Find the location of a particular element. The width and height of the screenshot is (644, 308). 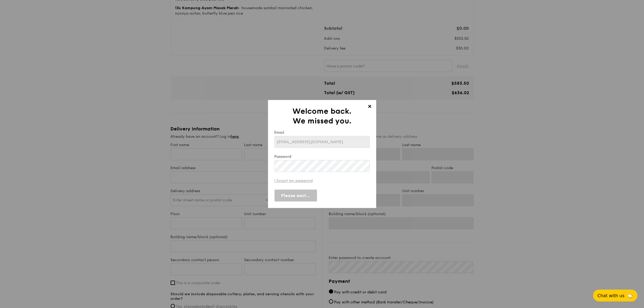

span: Chat with us is located at coordinates (612, 296).